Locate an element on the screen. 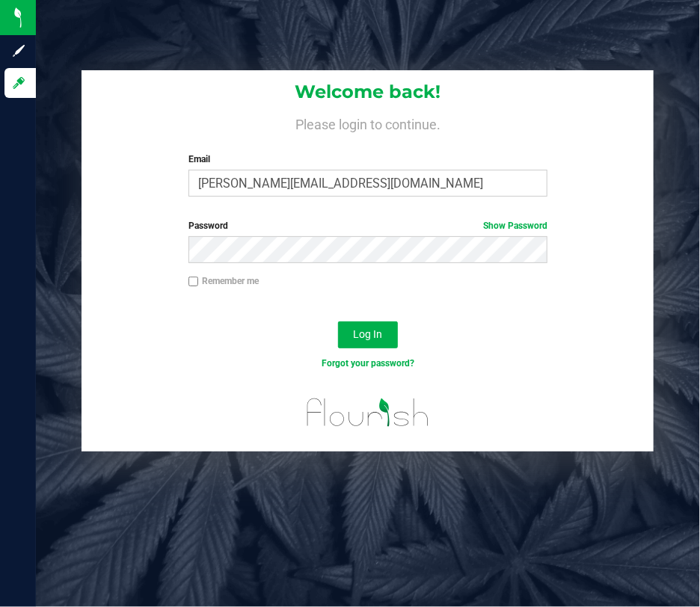  span: Password is located at coordinates (208, 226).